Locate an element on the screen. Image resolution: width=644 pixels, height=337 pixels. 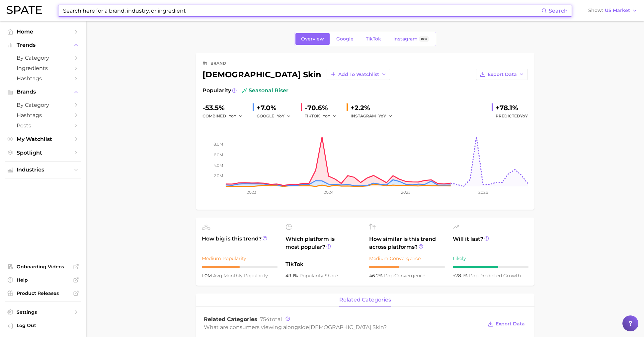
span: Industries is located at coordinates (43, 170).